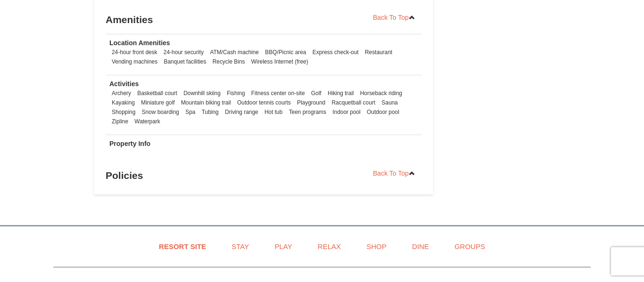 The width and height of the screenshot is (644, 282). I want to click on a: Groups, so click(470, 246).